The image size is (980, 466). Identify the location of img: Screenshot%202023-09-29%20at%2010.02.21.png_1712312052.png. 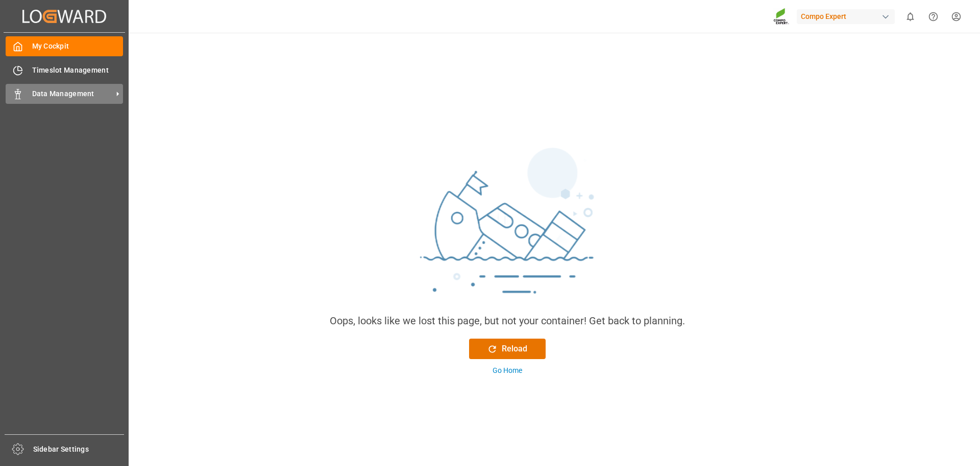
(781, 16).